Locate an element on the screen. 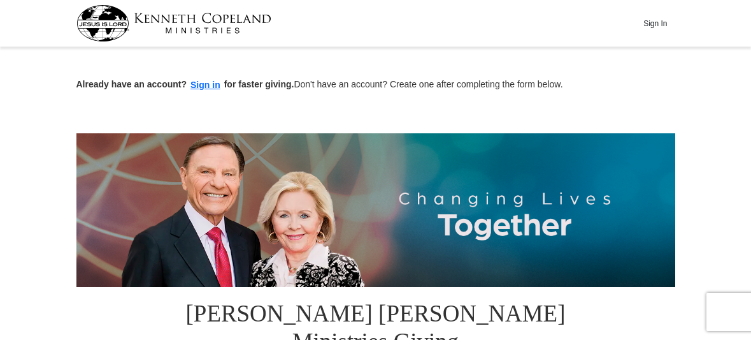  strong: Already have an account? for faster giving. is located at coordinates (185, 84).